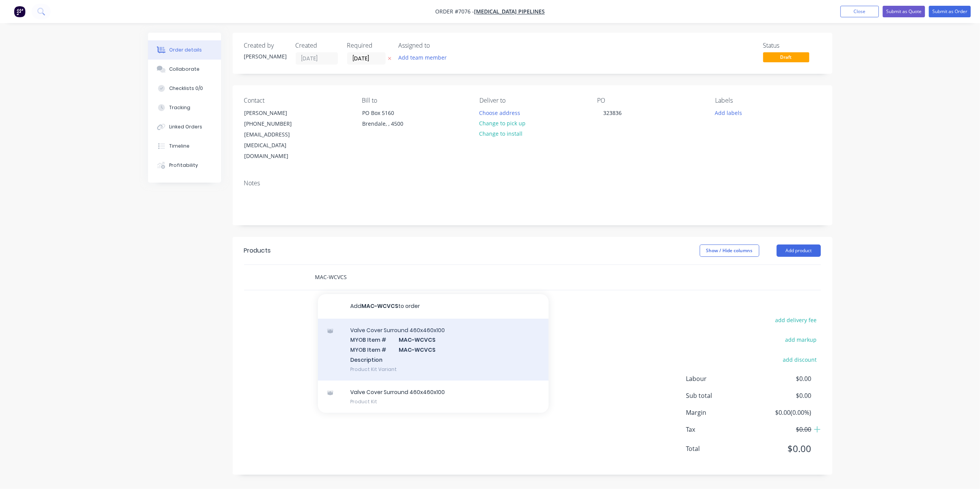 The height and width of the screenshot is (489, 980). What do you see at coordinates (721, 379) in the screenshot?
I see `span: Labour` at bounding box center [721, 379].